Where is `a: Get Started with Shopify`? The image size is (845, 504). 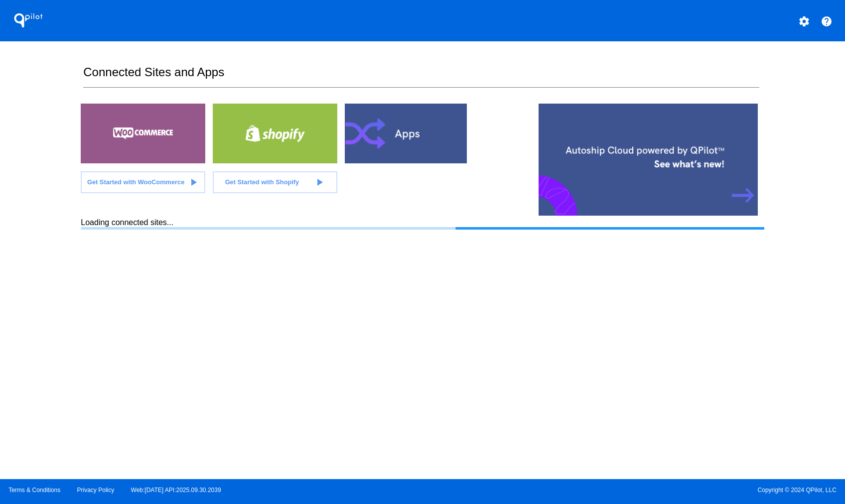 a: Get Started with Shopify is located at coordinates (275, 182).